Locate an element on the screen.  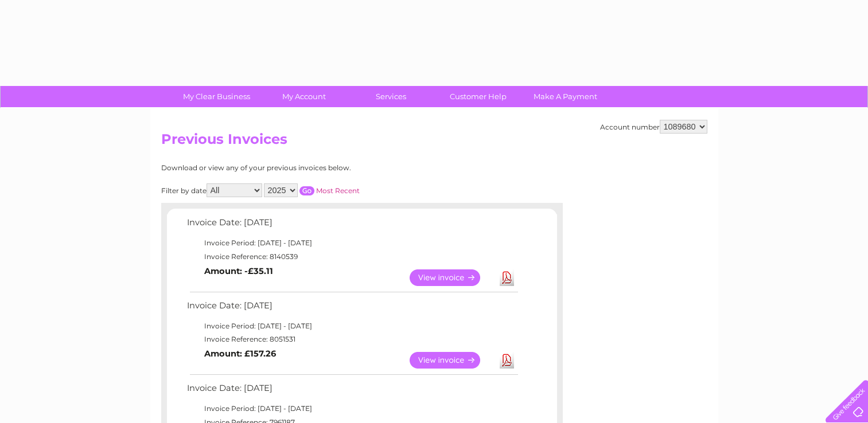
h2: Previous Invoices is located at coordinates (434, 142).